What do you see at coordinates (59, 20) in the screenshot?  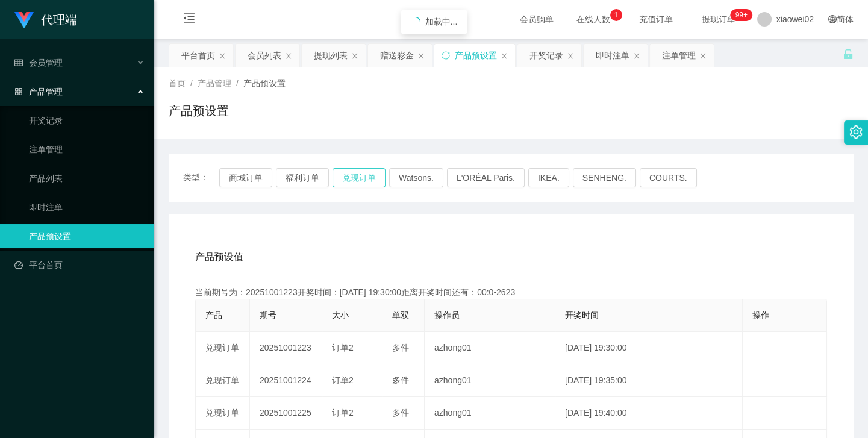 I see `h1: 代理端` at bounding box center [59, 20].